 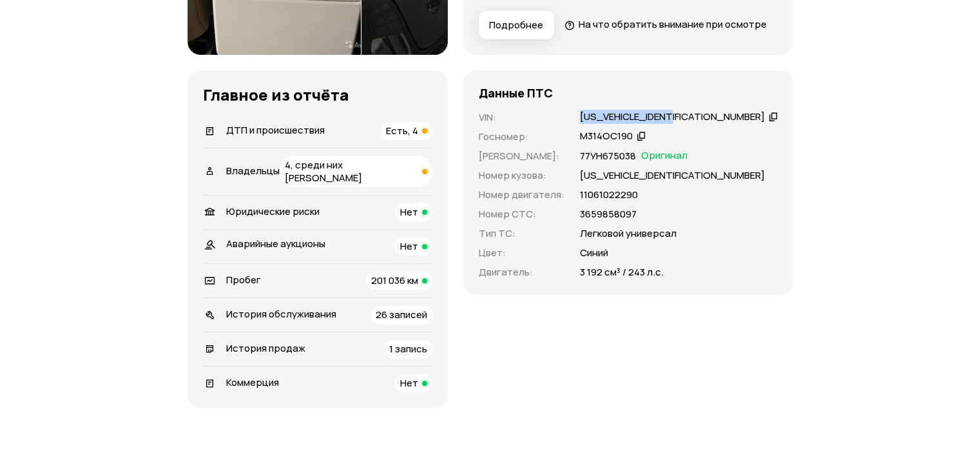 I want to click on h4: Данные ПТС, so click(x=516, y=93).